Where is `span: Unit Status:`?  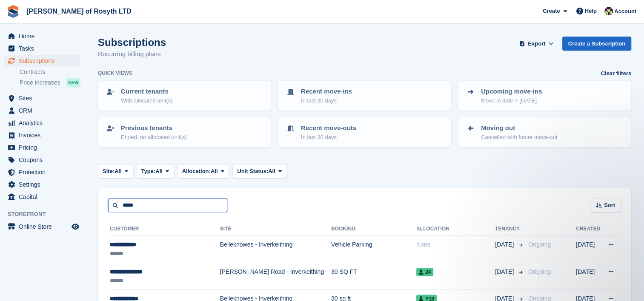
span: Unit Status: is located at coordinates (253, 172).